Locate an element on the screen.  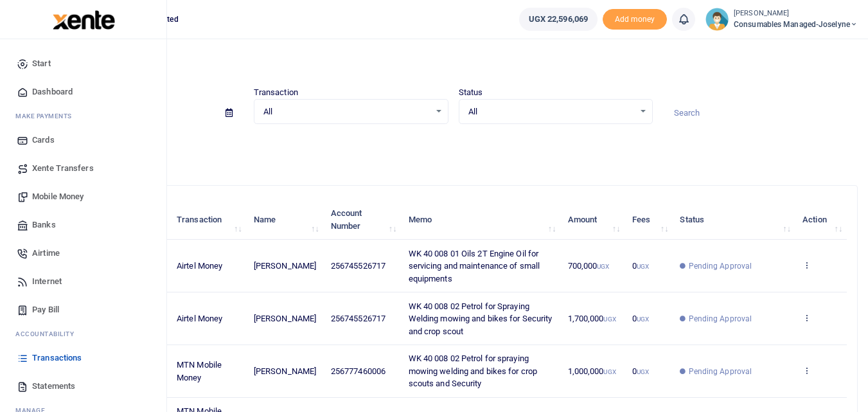
th: Transaction: activate to sort column ascending is located at coordinates (208, 220).